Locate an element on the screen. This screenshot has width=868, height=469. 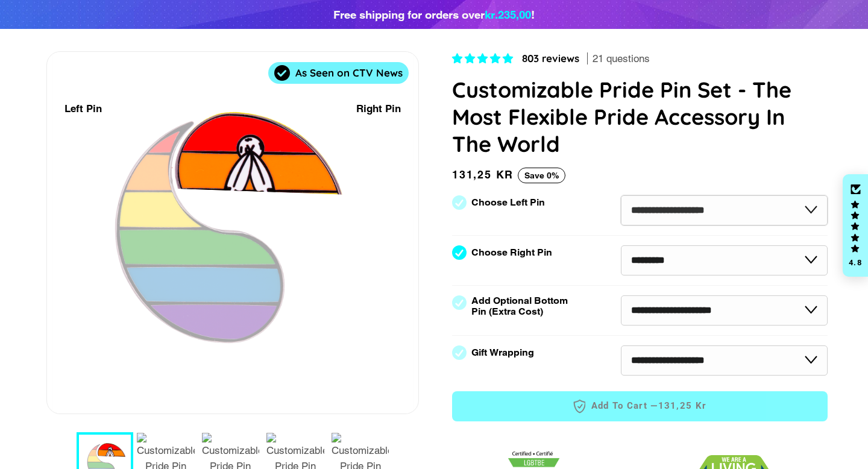
span: 21 questions is located at coordinates (621, 59).